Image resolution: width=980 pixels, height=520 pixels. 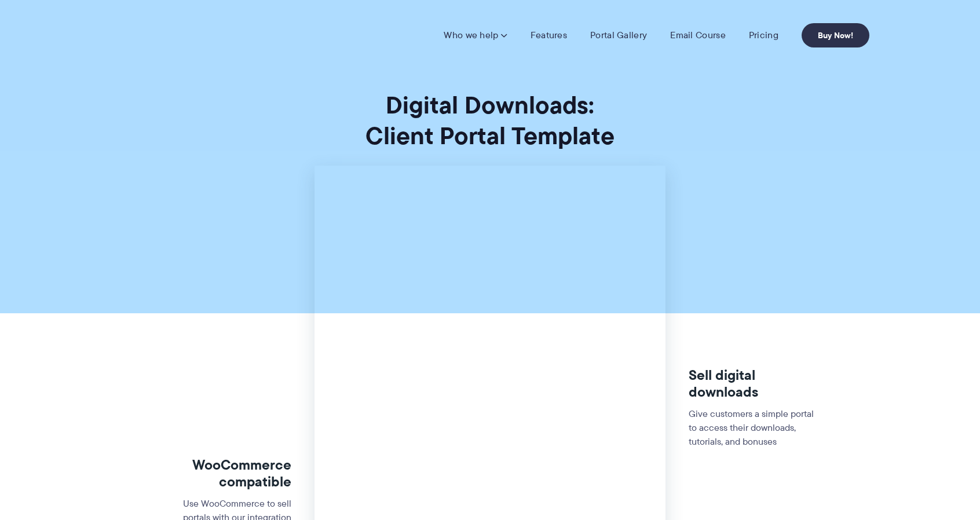 What do you see at coordinates (618, 35) in the screenshot?
I see `a: Portal Gallery` at bounding box center [618, 35].